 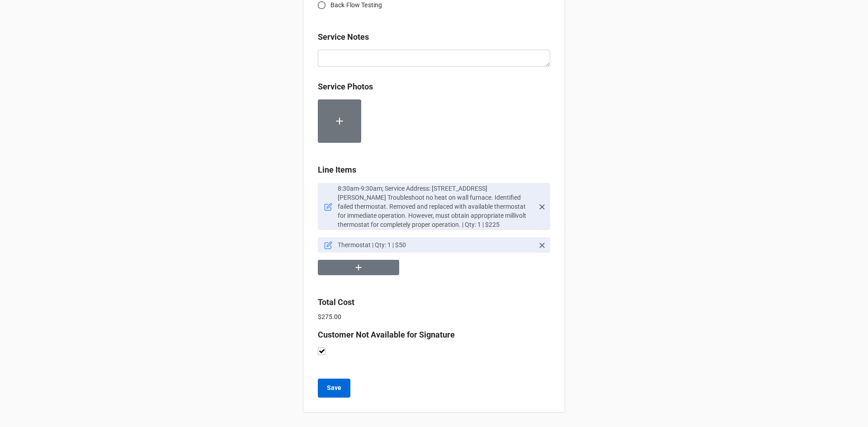 I want to click on label: Line Items, so click(x=337, y=170).